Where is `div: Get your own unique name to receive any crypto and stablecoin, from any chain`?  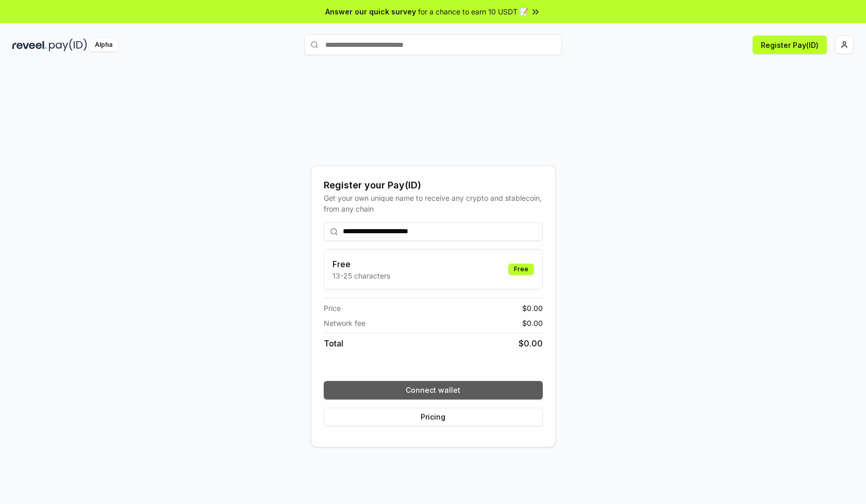 div: Get your own unique name to receive any crypto and stablecoin, from any chain is located at coordinates (433, 203).